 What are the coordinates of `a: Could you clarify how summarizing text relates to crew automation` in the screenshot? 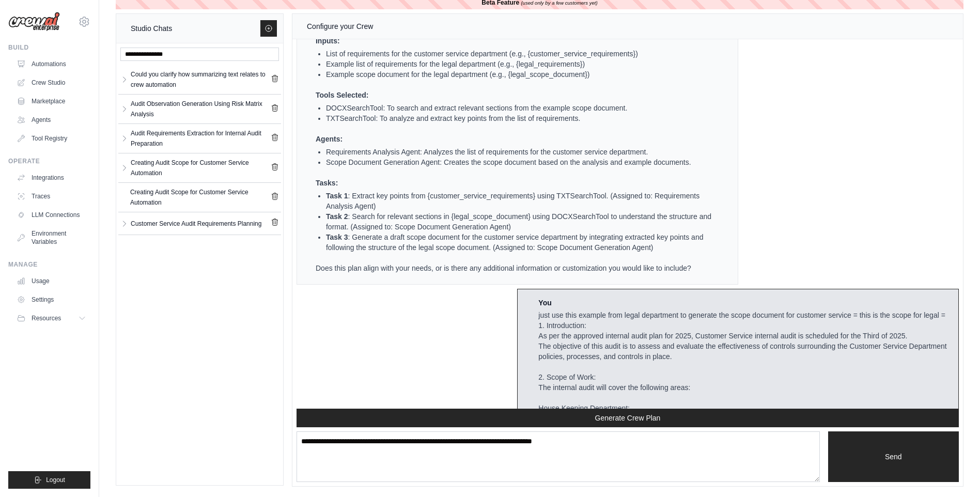 It's located at (200, 80).